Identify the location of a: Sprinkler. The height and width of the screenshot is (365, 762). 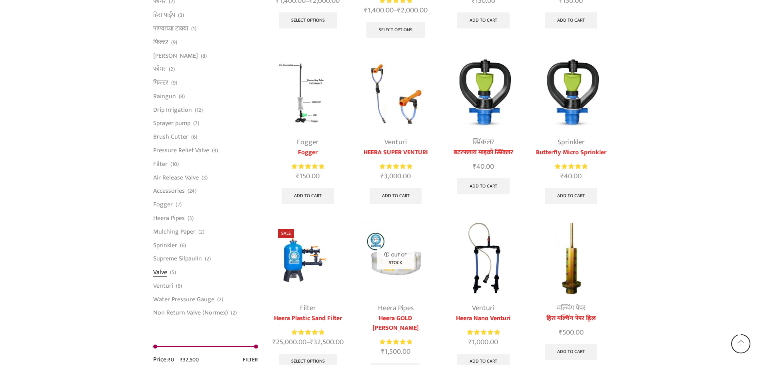
(165, 245).